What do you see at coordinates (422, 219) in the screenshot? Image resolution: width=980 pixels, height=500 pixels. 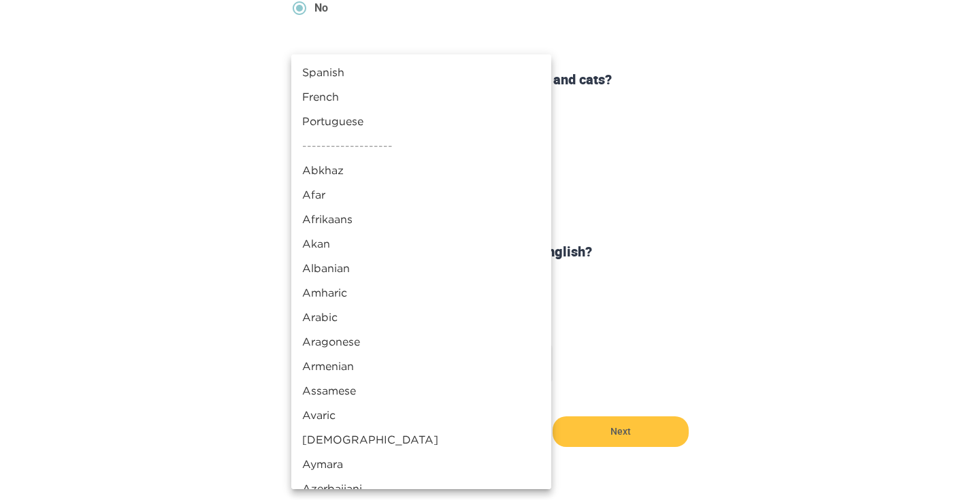 I see `li: Afrikaans` at bounding box center [422, 219].